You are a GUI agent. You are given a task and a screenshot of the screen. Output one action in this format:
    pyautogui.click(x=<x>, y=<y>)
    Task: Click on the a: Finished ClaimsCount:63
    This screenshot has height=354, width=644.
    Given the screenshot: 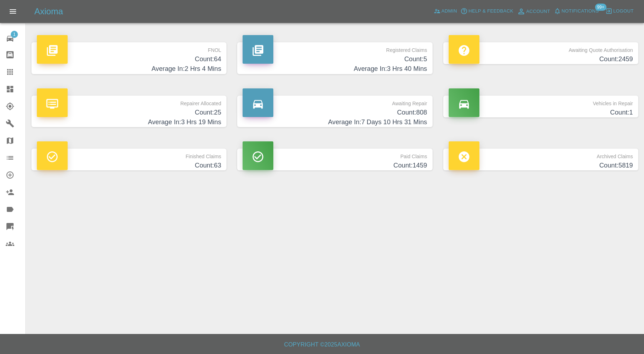 What is the action you would take?
    pyautogui.click(x=129, y=159)
    